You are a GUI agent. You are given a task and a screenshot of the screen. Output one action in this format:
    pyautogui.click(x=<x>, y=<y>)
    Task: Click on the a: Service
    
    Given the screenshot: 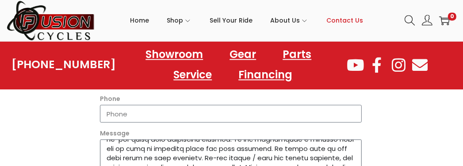 What is the action you would take?
    pyautogui.click(x=192, y=75)
    